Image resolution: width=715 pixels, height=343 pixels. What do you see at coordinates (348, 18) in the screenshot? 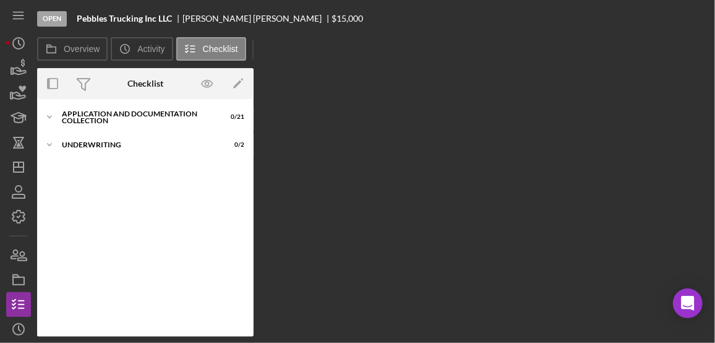
I see `span: $15,000` at bounding box center [348, 18].